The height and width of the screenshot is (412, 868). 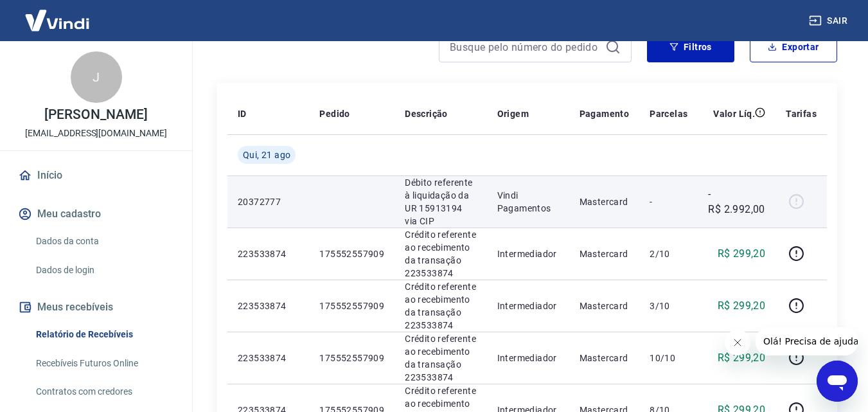 I want to click on button: Filtros, so click(x=691, y=47).